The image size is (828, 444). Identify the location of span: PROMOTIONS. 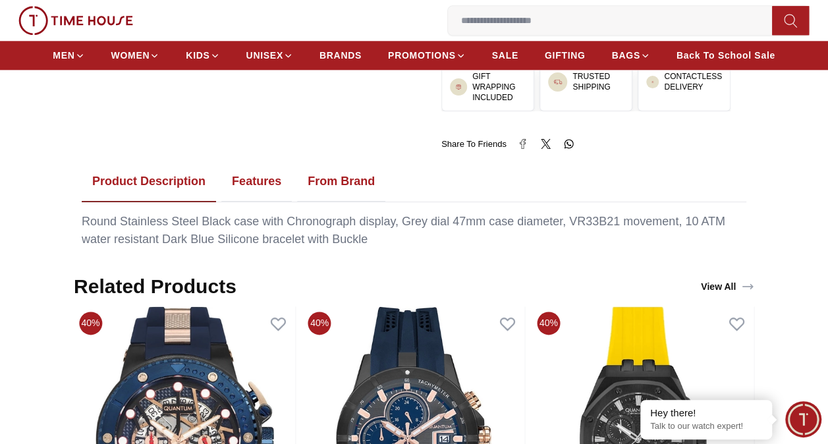
(421, 55).